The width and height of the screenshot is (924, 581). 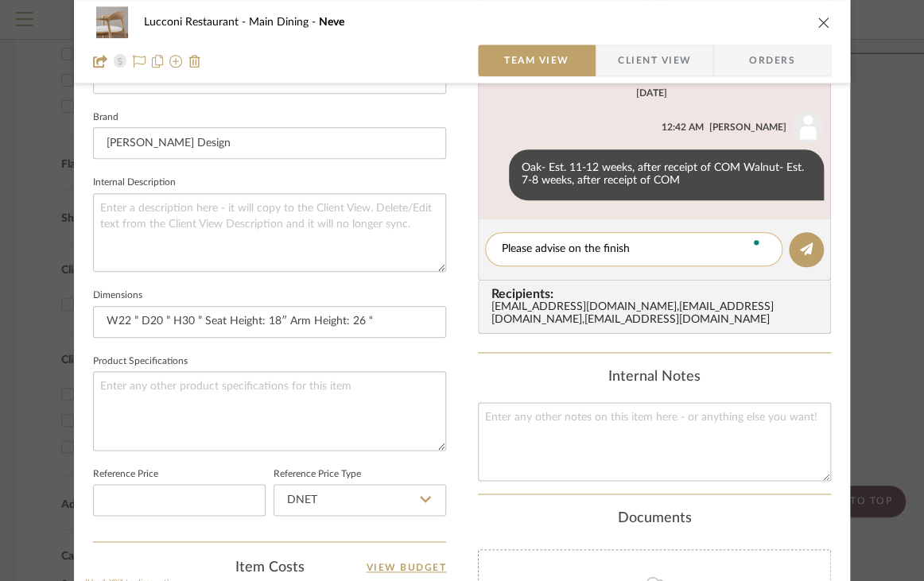 What do you see at coordinates (269, 323) in the screenshot?
I see `input: Enter the dimensions of this item` at bounding box center [269, 323].